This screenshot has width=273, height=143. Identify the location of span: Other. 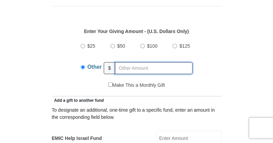
(95, 67).